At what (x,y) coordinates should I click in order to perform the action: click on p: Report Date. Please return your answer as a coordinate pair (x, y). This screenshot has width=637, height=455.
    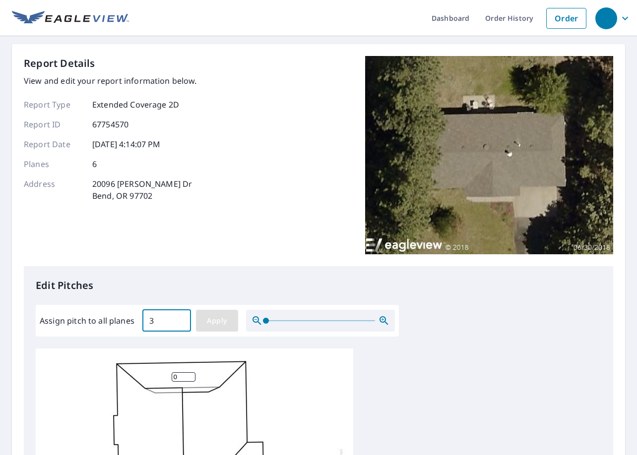
    Looking at the image, I should click on (54, 144).